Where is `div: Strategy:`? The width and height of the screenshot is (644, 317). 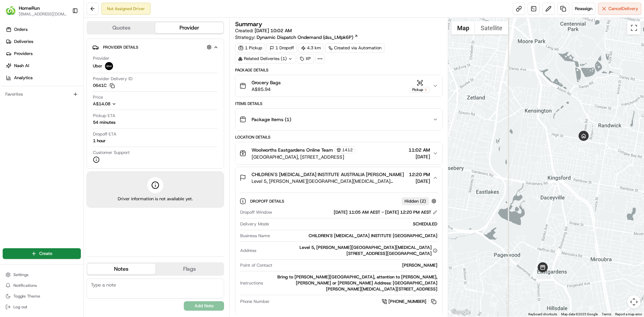
div: Strategy: is located at coordinates (296, 37).